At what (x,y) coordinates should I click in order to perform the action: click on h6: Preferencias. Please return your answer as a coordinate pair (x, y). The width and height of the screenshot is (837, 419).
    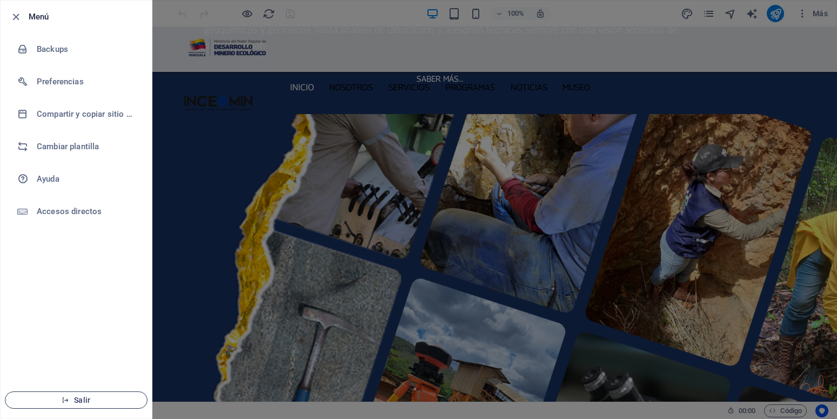
    Looking at the image, I should click on (86, 82).